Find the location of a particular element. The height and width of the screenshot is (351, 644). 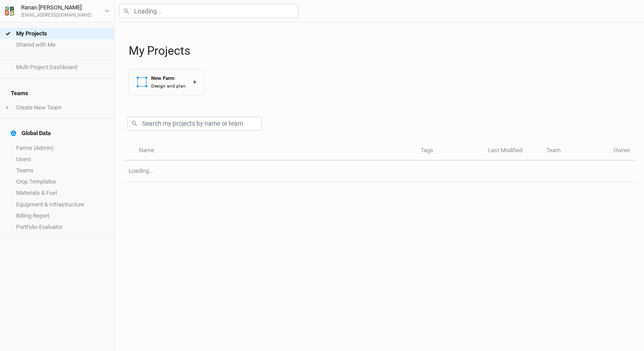

td: Loading... is located at coordinates (379, 171).